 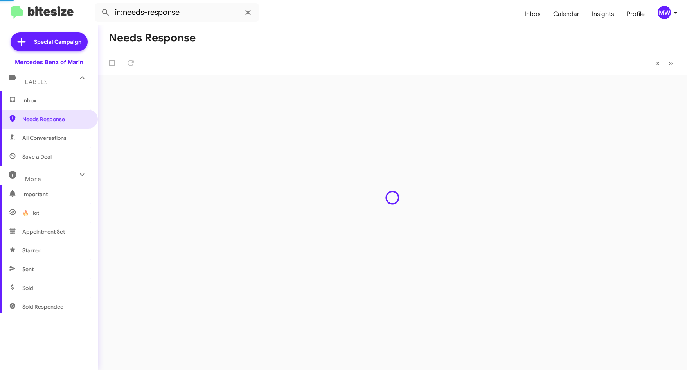 I want to click on span: 🔥 Hot, so click(x=31, y=213).